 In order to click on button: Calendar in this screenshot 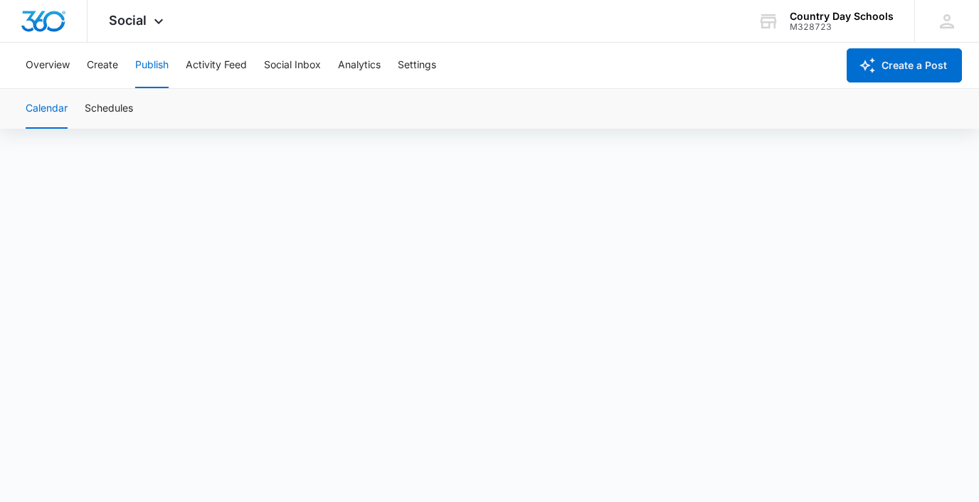, I will do `click(46, 109)`.